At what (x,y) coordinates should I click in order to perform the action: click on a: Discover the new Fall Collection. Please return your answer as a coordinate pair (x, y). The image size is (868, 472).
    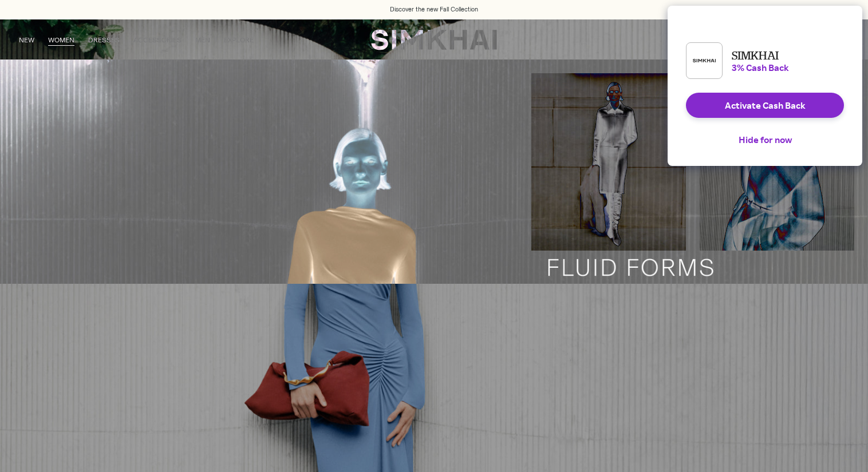
    Looking at the image, I should click on (434, 10).